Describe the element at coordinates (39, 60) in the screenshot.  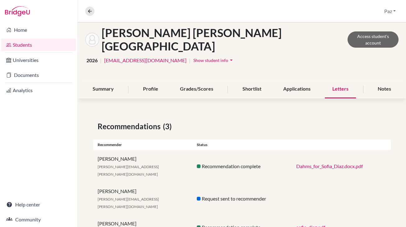
I see `a: Universities` at that location.